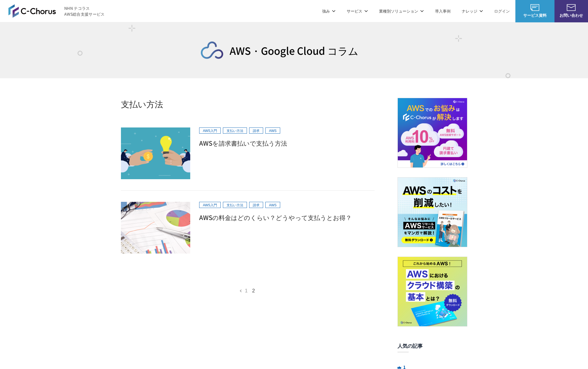 This screenshot has height=369, width=588. I want to click on h2: AWSを請求書払いで支払う方法, so click(287, 143).